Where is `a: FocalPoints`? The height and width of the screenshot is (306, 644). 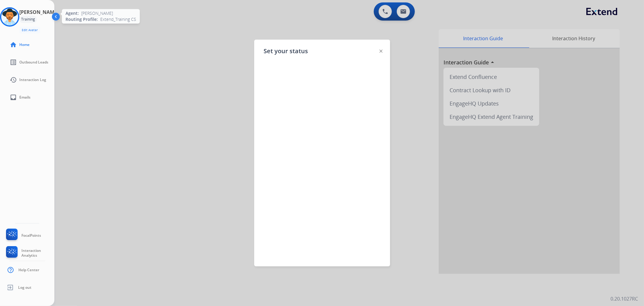 a: FocalPoints is located at coordinates (23, 235).